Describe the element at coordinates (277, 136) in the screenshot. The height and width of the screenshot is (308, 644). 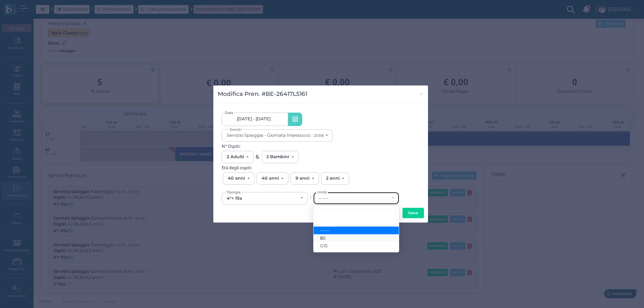
I see `button: Servizio Spiaggia - Giornata Intera(00:00 - 23:59)` at that location.